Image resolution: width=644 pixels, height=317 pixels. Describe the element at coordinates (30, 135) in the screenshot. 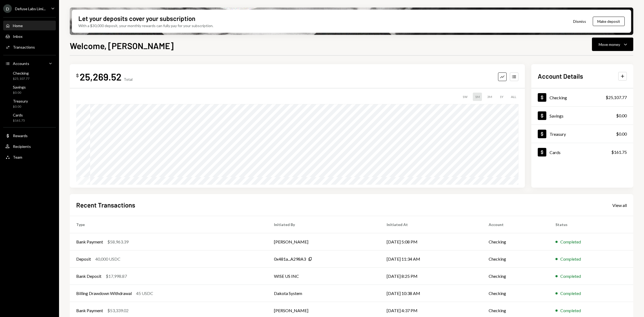

I see `a: Rewards` at that location.